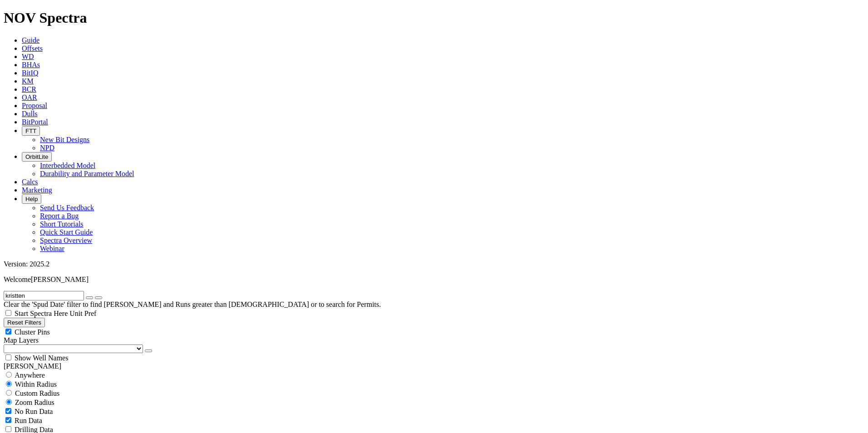 The width and height of the screenshot is (868, 433). Describe the element at coordinates (21, 339) in the screenshot. I see `span: Map Layers` at that location.